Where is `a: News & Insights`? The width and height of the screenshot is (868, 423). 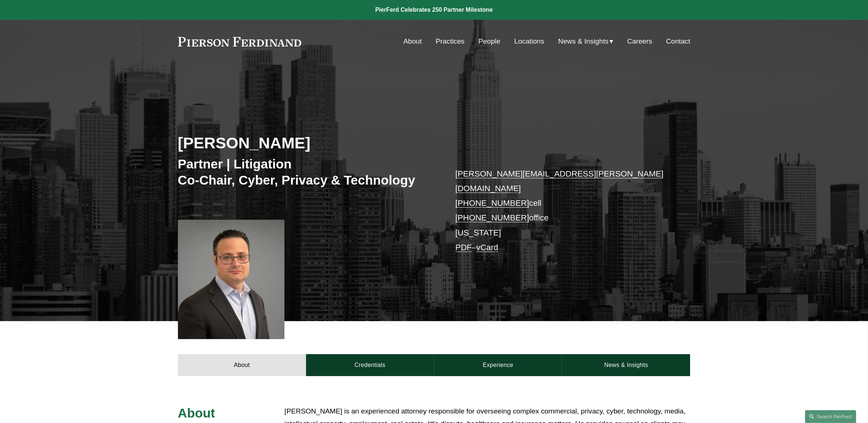 a: News & Insights is located at coordinates (625, 365).